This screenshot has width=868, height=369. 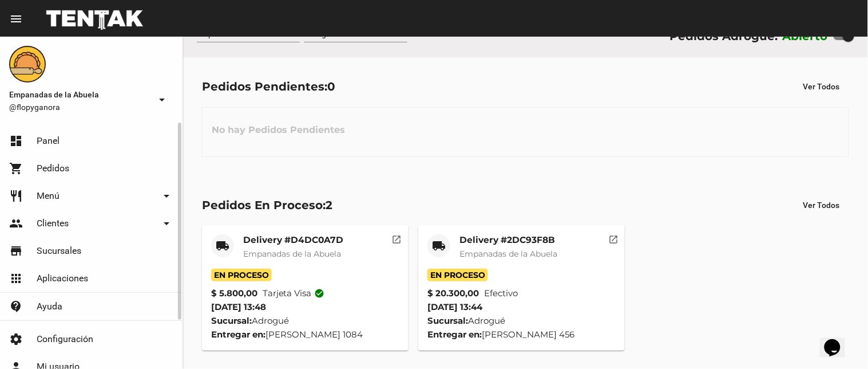 What do you see at coordinates (16, 141) in the screenshot?
I see `mat-icon: dashboard` at bounding box center [16, 141].